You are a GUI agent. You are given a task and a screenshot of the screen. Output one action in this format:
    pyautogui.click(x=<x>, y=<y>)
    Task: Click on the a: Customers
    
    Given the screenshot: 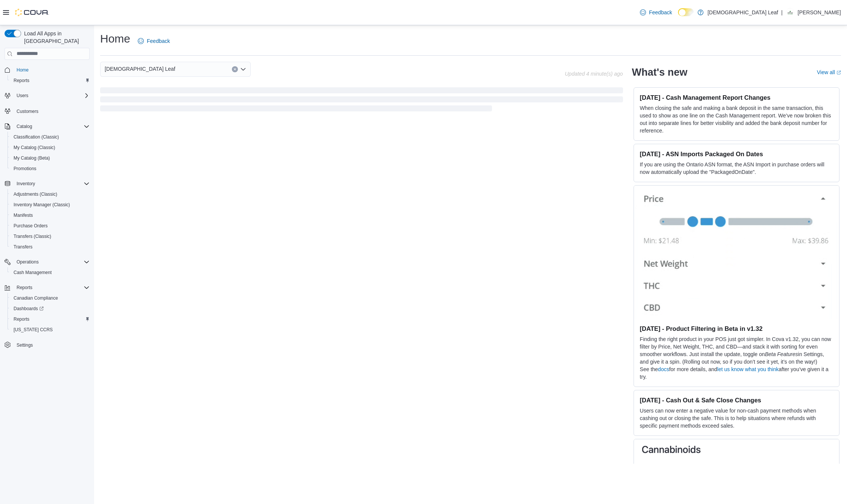 What is the action you would take?
    pyautogui.click(x=28, y=111)
    